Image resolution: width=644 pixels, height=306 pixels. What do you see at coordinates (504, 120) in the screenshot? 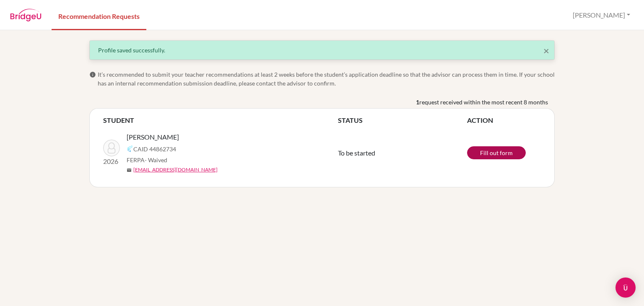
I see `th: ACTION` at bounding box center [504, 120].